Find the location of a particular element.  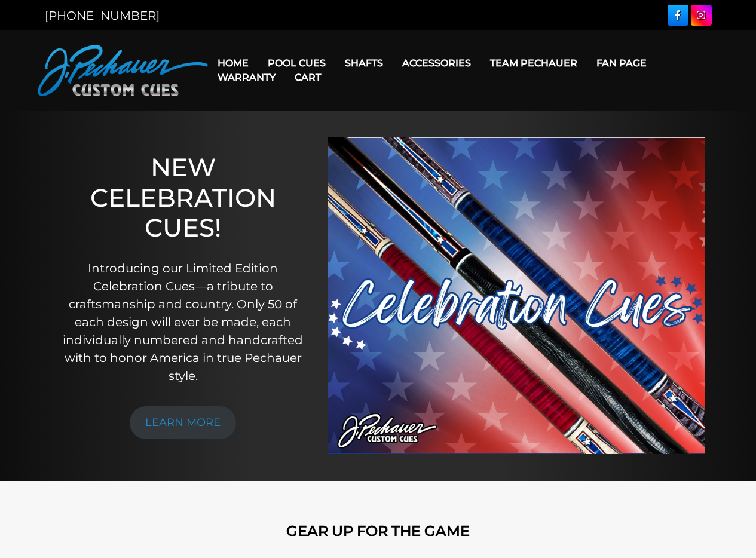

a: LEARN MORE is located at coordinates (183, 422).